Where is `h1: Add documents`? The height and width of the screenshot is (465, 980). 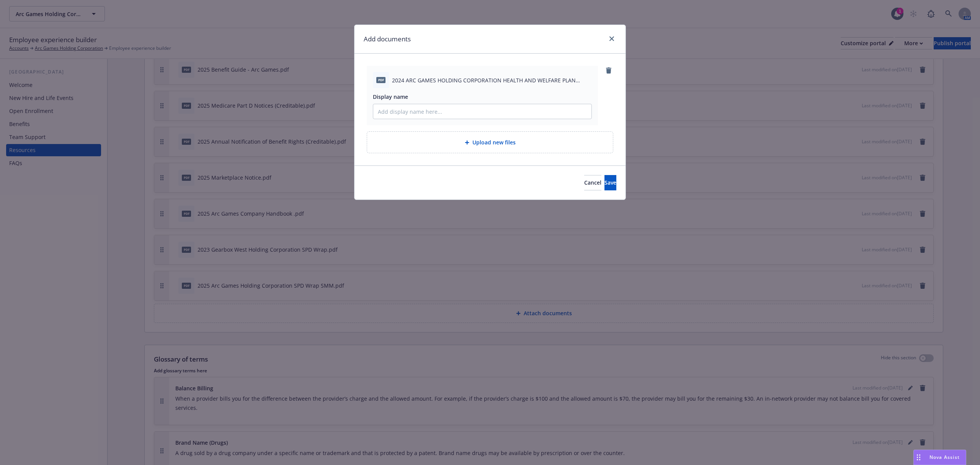 h1: Add documents is located at coordinates (387, 39).